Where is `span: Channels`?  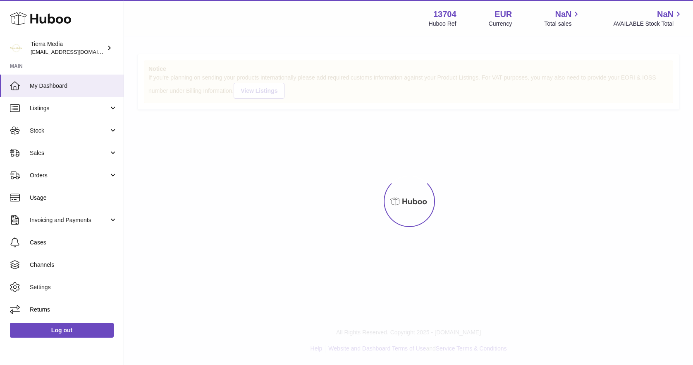
span: Channels is located at coordinates (74, 264).